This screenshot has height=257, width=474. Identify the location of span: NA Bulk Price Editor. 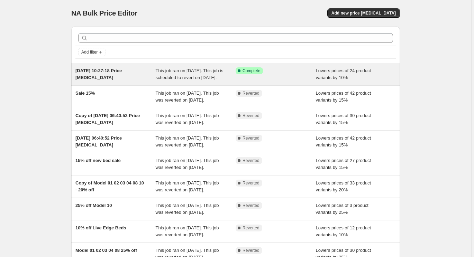
(104, 13).